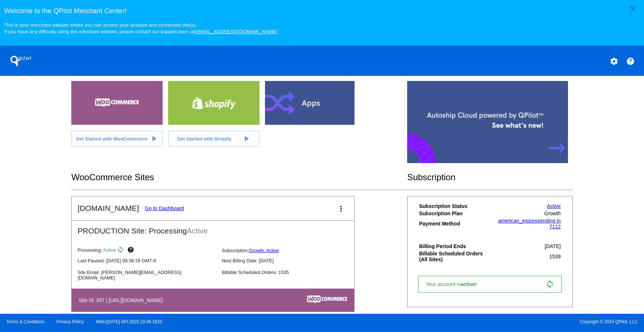  I want to click on p: Subscription:, so click(291, 251).